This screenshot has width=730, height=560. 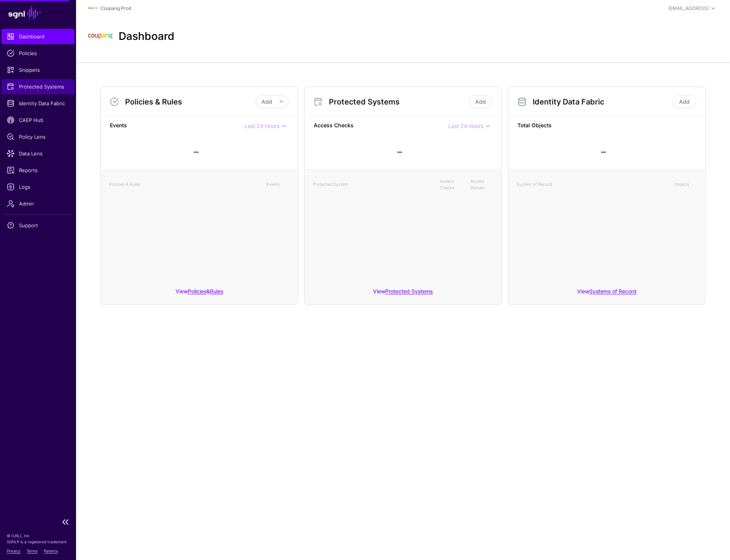 I want to click on a: Rules, so click(x=216, y=291).